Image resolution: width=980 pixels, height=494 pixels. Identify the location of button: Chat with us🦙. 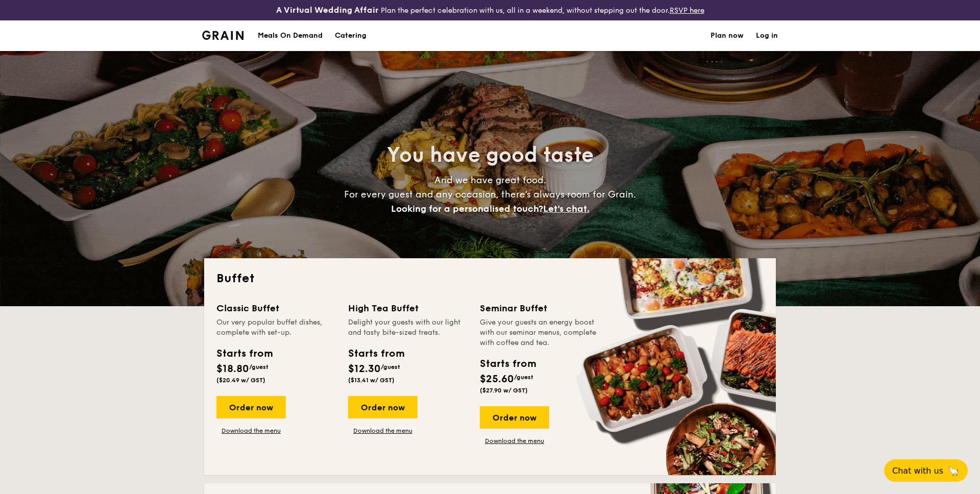
(925, 471).